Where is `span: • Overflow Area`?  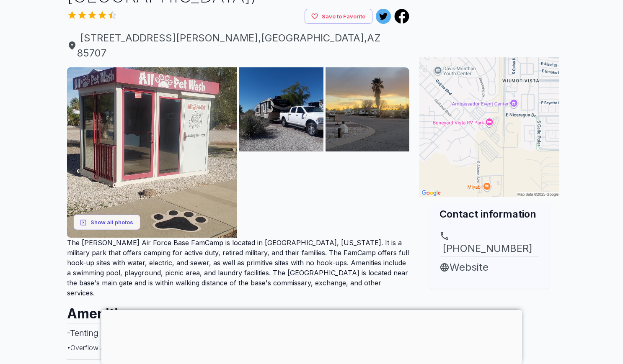
span: • Overflow Area is located at coordinates (90, 348).